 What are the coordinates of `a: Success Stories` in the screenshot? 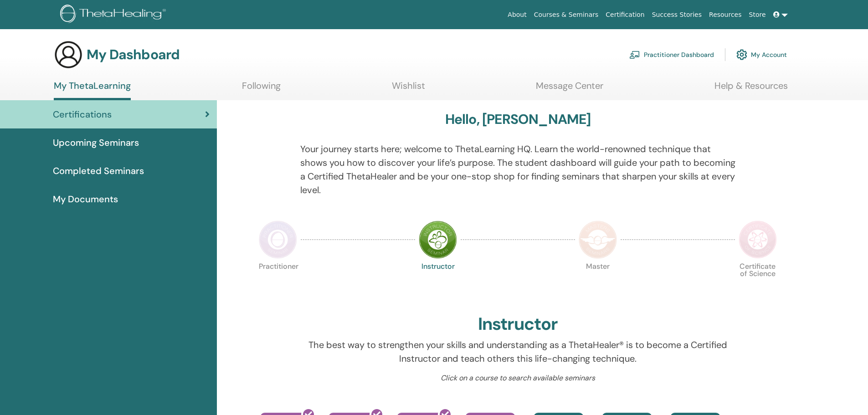 It's located at (677, 14).